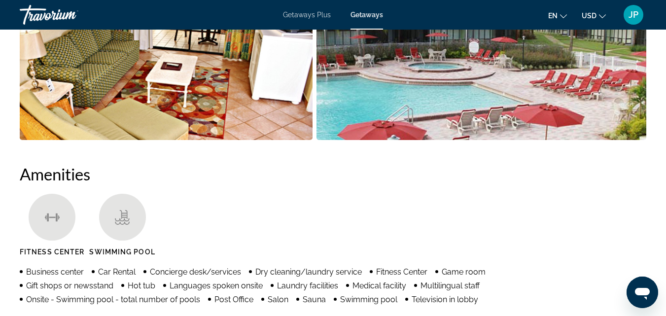  I want to click on a: Getaways, so click(367, 15).